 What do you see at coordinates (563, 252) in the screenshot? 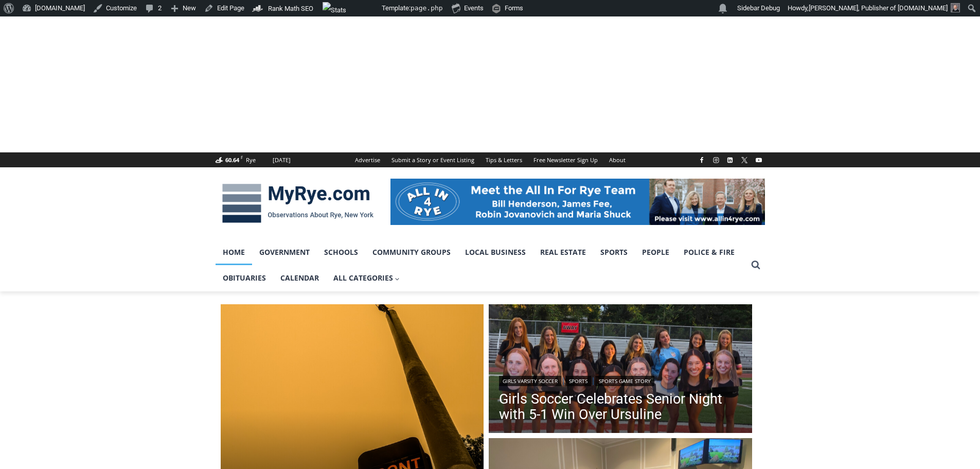
I see `a: Real Estate` at bounding box center [563, 252].